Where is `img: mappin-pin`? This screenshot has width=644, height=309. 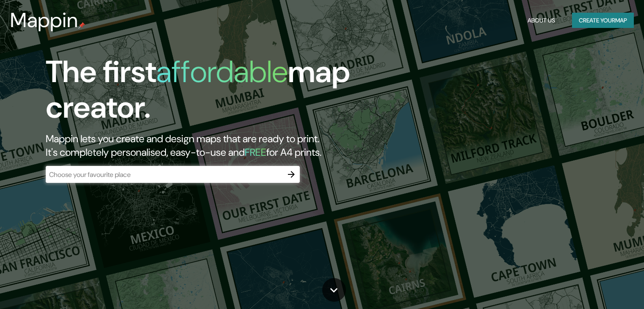 img: mappin-pin is located at coordinates (82, 25).